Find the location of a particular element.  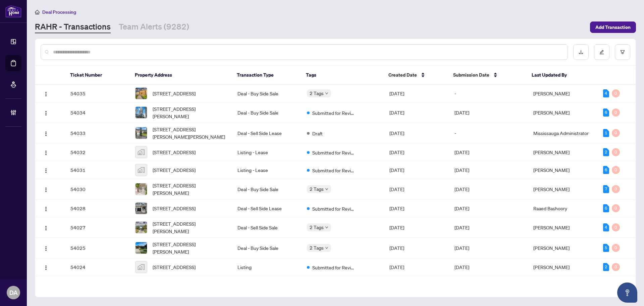

div: 4 is located at coordinates (606, 94).